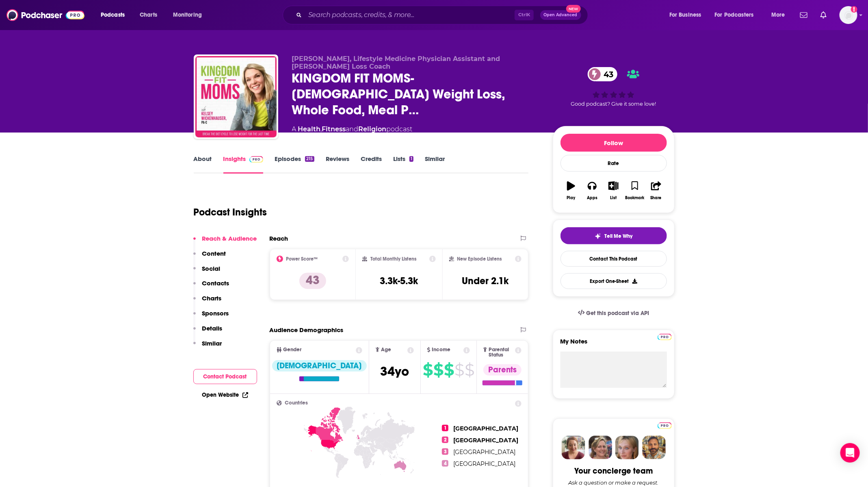 This screenshot has height=487, width=868. What do you see at coordinates (214, 253) in the screenshot?
I see `p: Content` at bounding box center [214, 253].